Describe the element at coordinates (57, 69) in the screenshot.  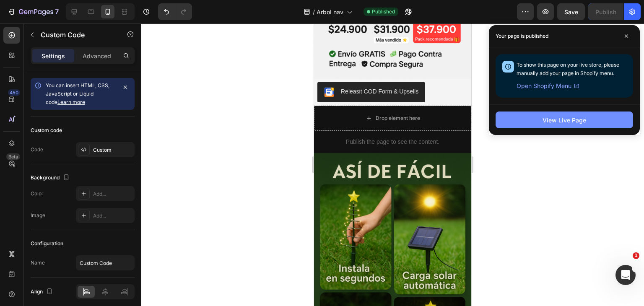
I see `button: Releasit COD Form & Upsells` at that location.